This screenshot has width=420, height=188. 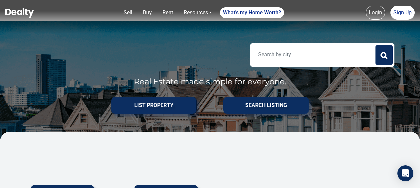 I want to click on div: Open Intercom Messenger, so click(x=406, y=173).